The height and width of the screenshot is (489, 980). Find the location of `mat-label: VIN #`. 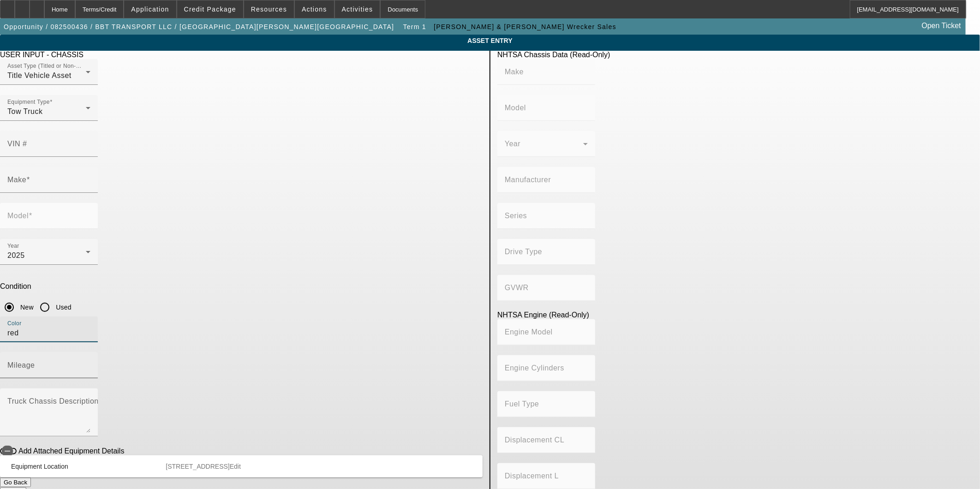

mat-label: VIN # is located at coordinates (17, 144).